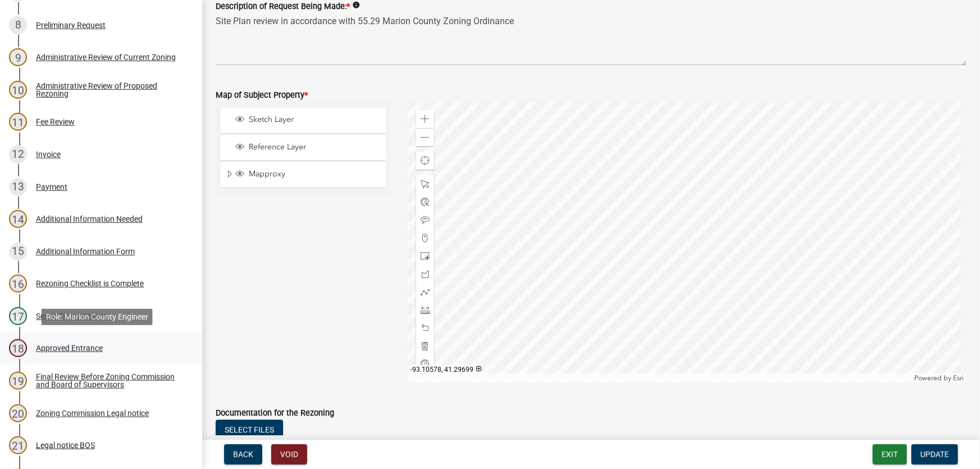 This screenshot has width=980, height=469. Describe the element at coordinates (18, 381) in the screenshot. I see `div: 19` at that location.